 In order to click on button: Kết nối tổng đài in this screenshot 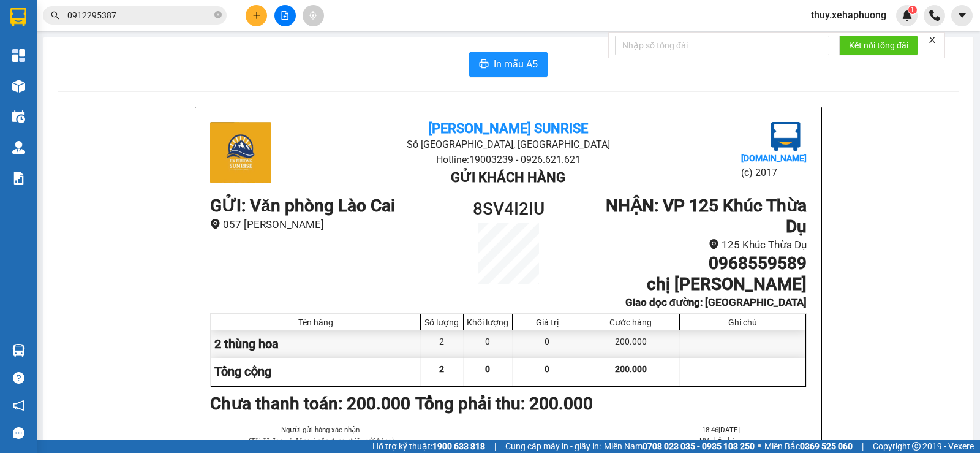, I will do `click(878, 46)`.